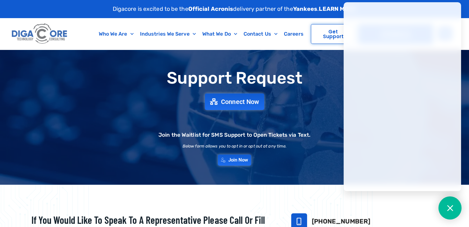 This screenshot has height=227, width=469. Describe the element at coordinates (240, 102) in the screenshot. I see `span: Connect Now` at that location.